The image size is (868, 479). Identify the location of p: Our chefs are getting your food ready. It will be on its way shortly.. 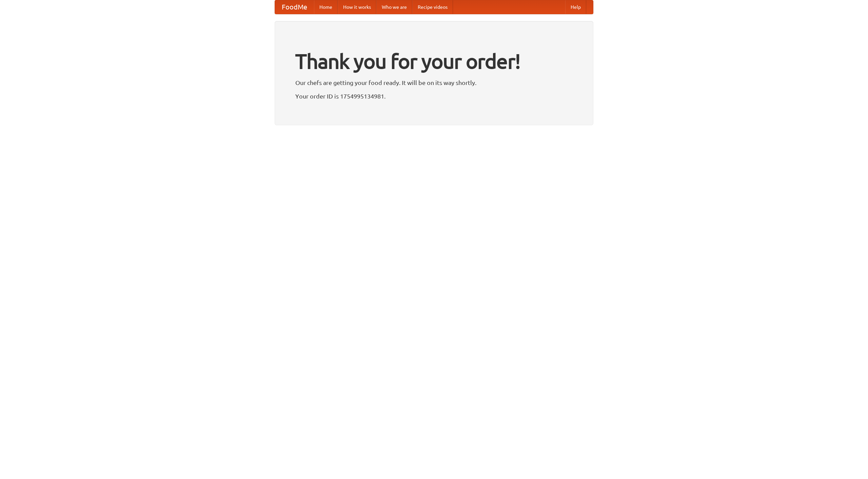
(434, 83).